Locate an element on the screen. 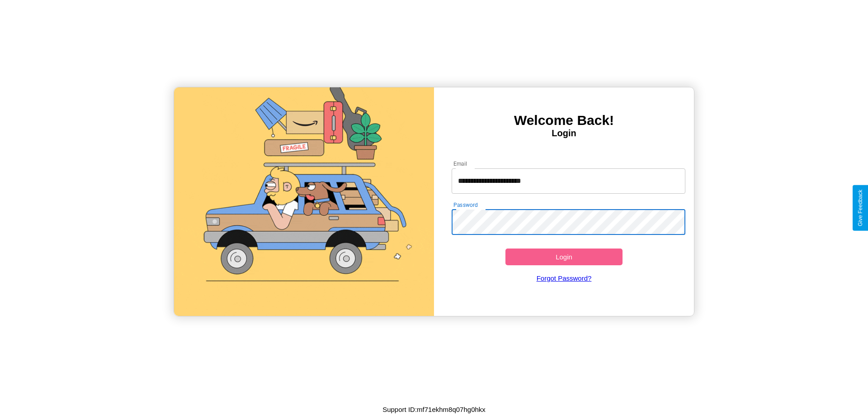  div: Give Feedback is located at coordinates (861, 208).